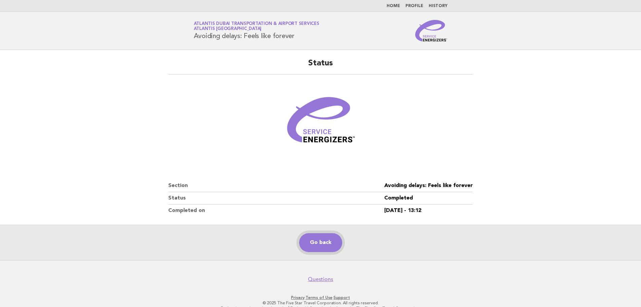 The image size is (641, 307). I want to click on a: History, so click(438, 6).